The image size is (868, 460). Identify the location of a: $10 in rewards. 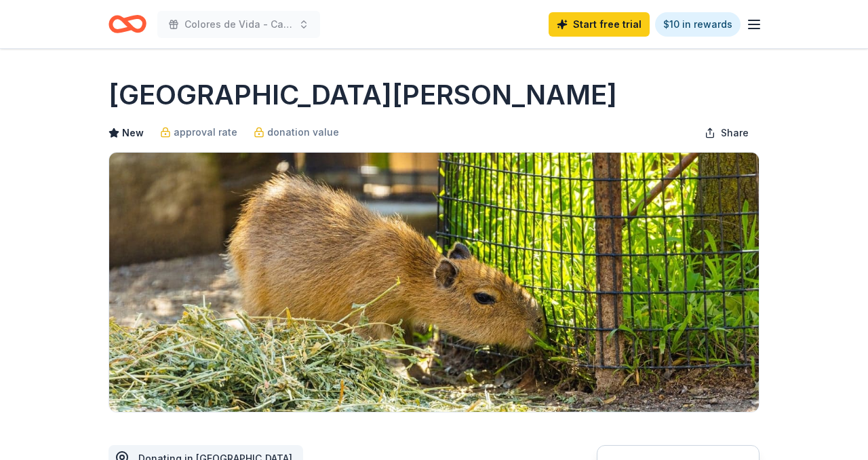
(698, 25).